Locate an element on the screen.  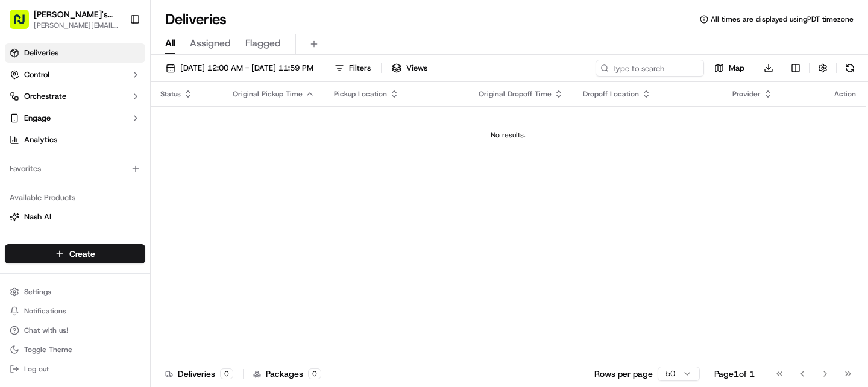
button: Fleet is located at coordinates (75, 239).